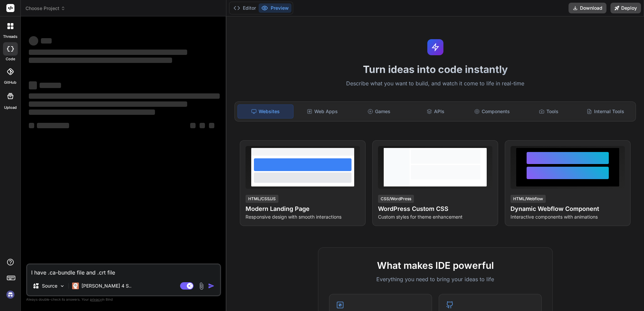 The height and width of the screenshot is (311, 644). Describe the element at coordinates (528, 199) in the screenshot. I see `div: HTML/Webflow` at that location.